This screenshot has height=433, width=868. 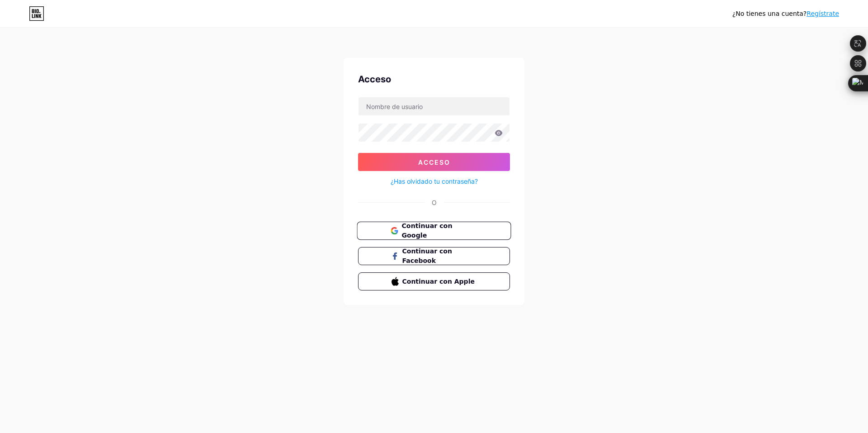 What do you see at coordinates (434, 281) in the screenshot?
I see `a: Continuar con Apple` at bounding box center [434, 281].